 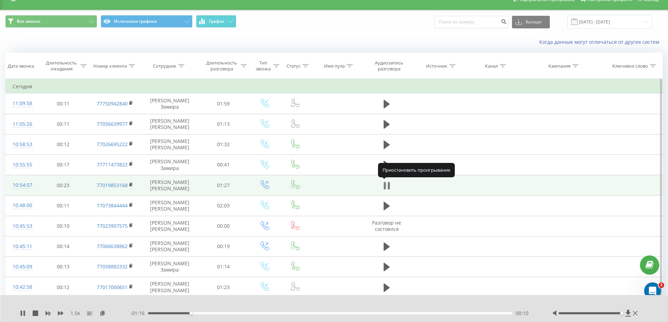 I want to click on div: Статус, so click(x=294, y=66).